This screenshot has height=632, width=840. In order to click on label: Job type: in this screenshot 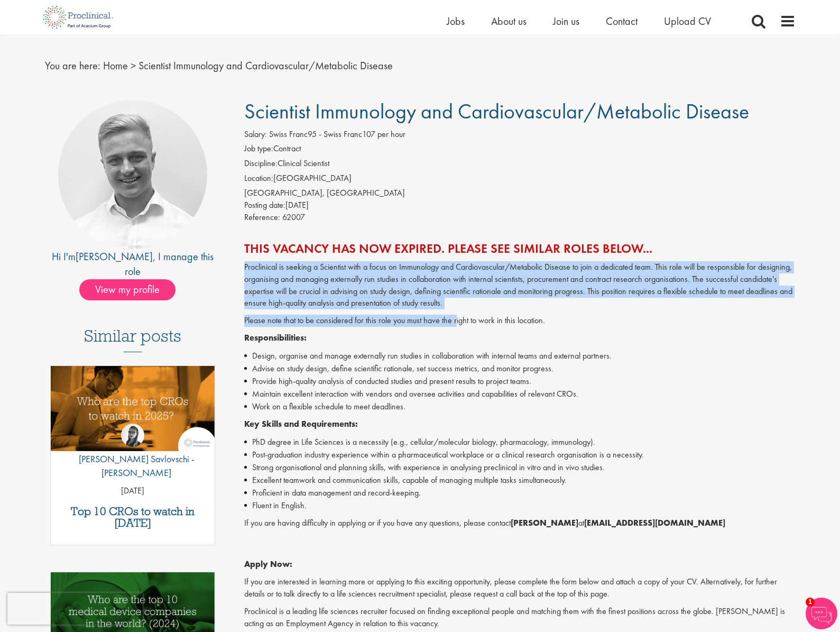, I will do `click(258, 148)`.